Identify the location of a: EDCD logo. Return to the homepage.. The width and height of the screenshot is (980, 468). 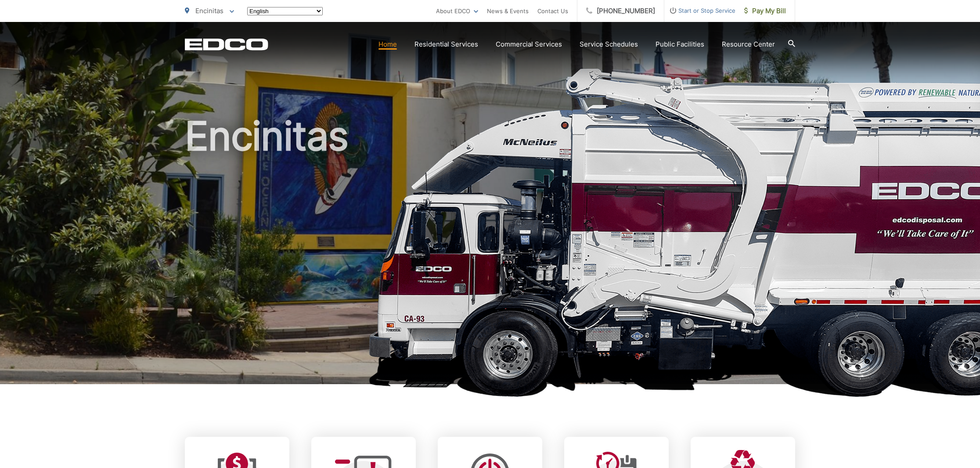
(227, 44).